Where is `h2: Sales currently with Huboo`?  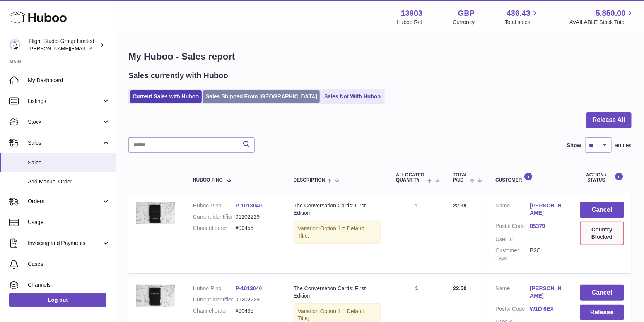 h2: Sales currently with Huboo is located at coordinates (179, 75).